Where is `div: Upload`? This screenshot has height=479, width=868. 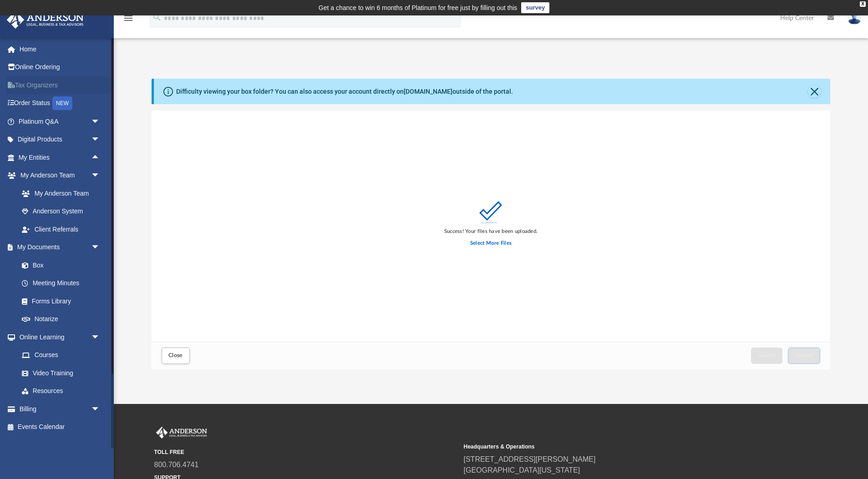 div: Upload is located at coordinates (491, 240).